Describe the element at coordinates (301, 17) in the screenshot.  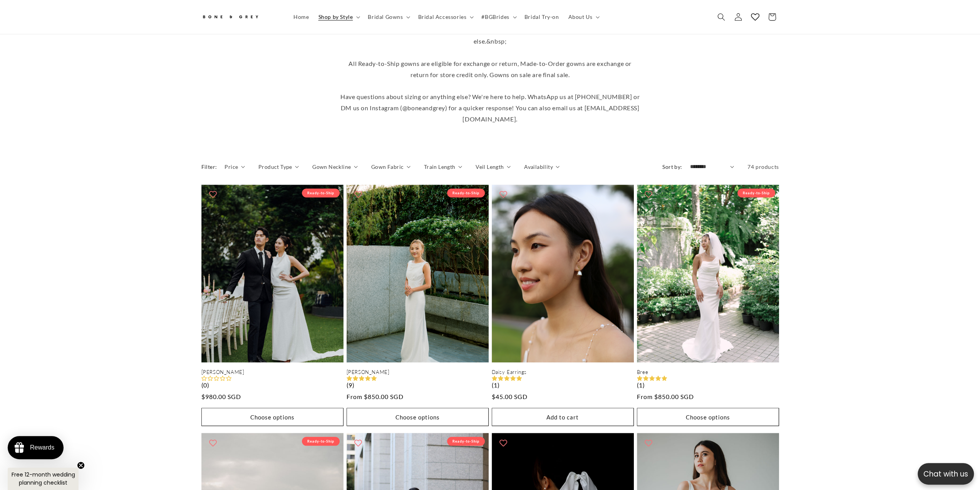
I see `span: Home` at that location.